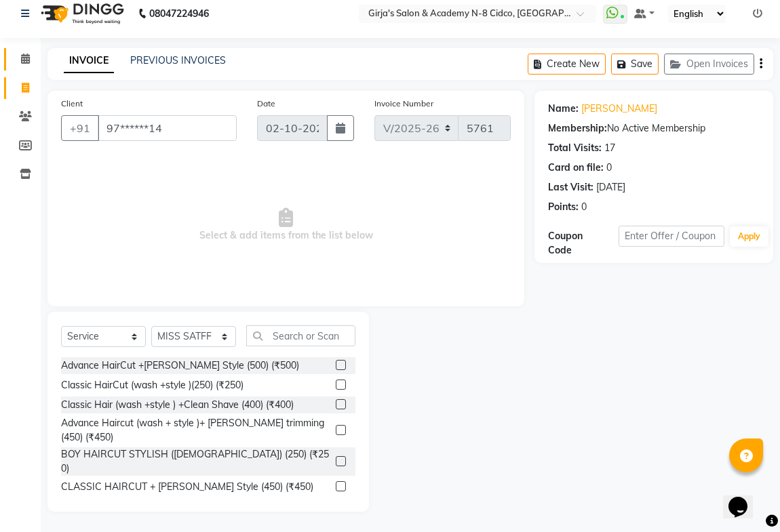 Image resolution: width=780 pixels, height=532 pixels. What do you see at coordinates (563, 108) in the screenshot?
I see `div: Name:` at bounding box center [563, 108].